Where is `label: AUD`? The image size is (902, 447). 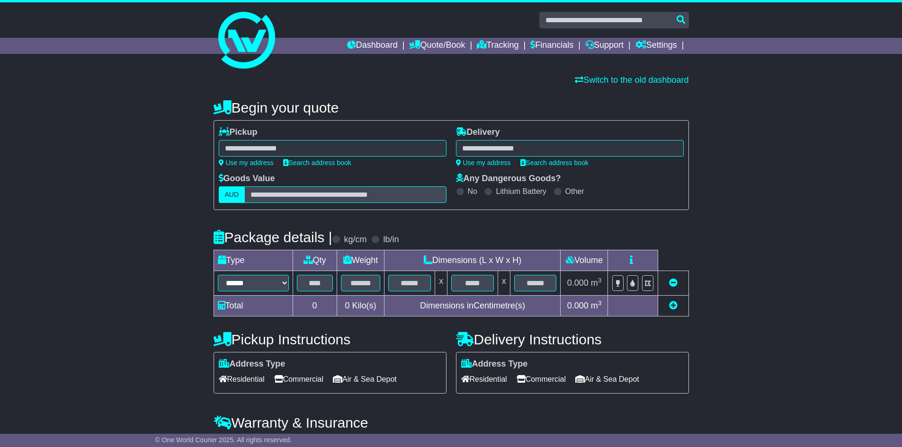 label: AUD is located at coordinates (232, 195).